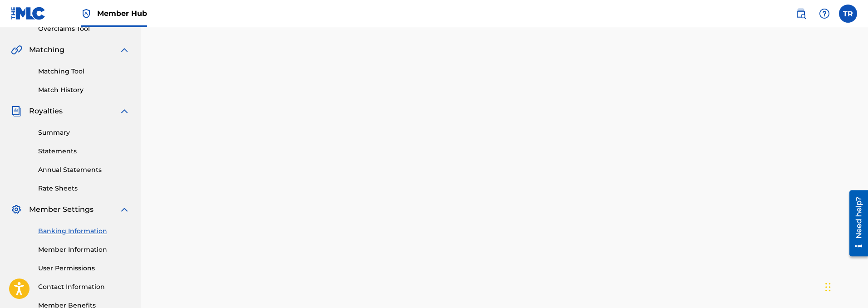  I want to click on a: Match History, so click(84, 90).